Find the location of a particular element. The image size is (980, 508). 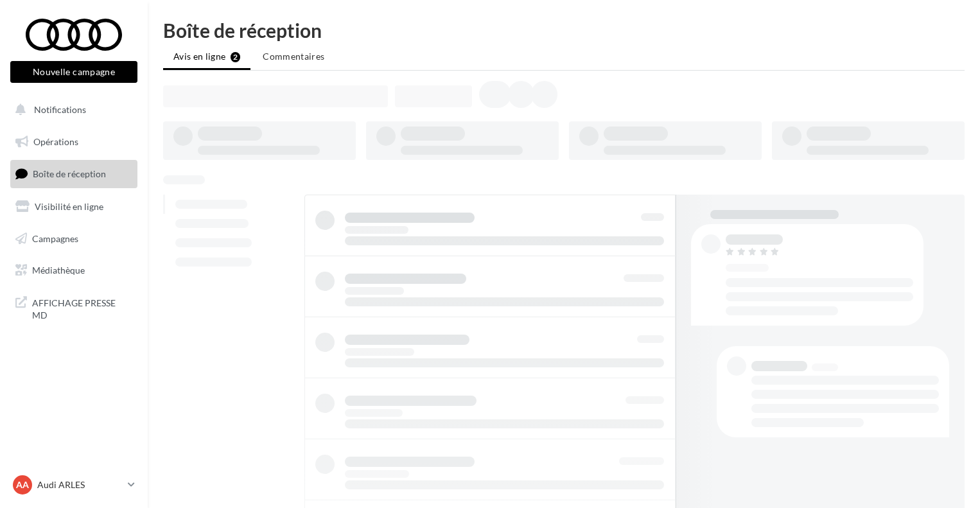

span: Boîte de réception is located at coordinates (70, 173).